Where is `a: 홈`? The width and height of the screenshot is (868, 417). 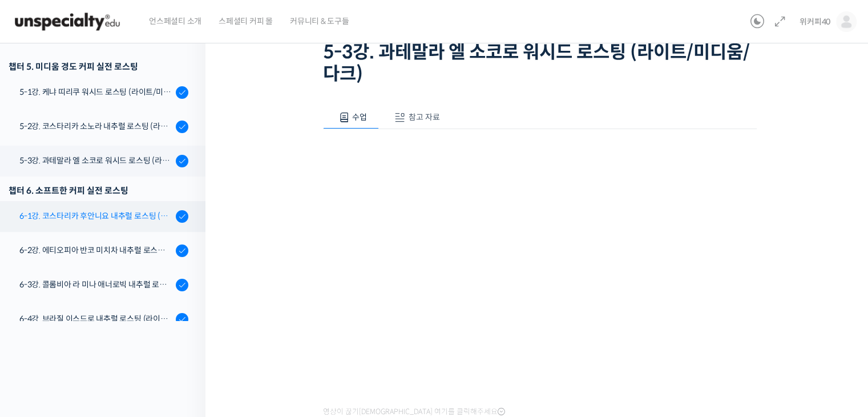 a: 홈 is located at coordinates (39, 337).